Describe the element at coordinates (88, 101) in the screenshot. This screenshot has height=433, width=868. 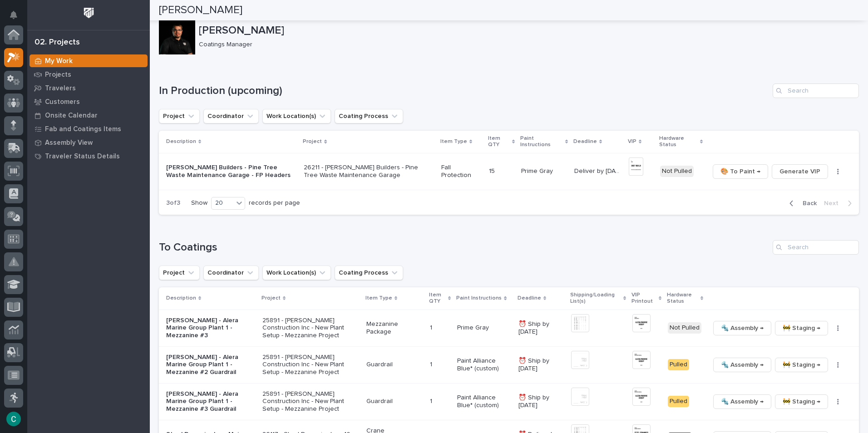
I see `a: Customers` at that location.